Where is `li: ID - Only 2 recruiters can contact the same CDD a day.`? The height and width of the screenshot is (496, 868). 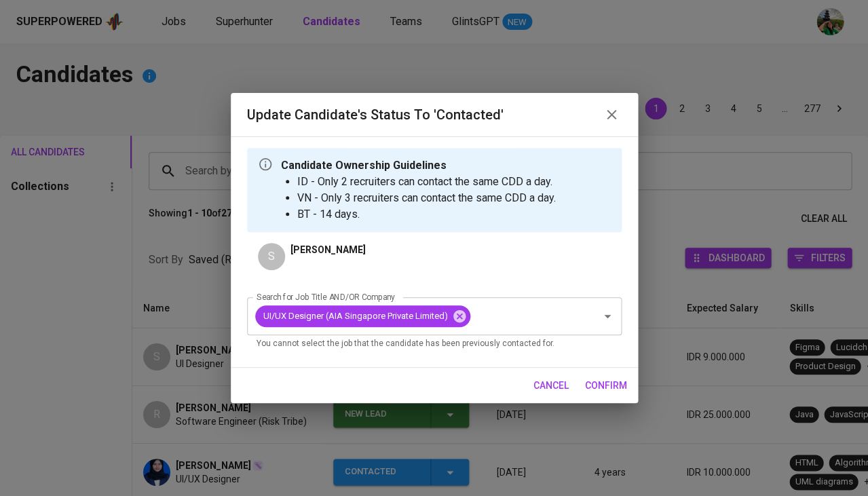 li: ID - Only 2 recruiters can contact the same CDD a day. is located at coordinates (426, 182).